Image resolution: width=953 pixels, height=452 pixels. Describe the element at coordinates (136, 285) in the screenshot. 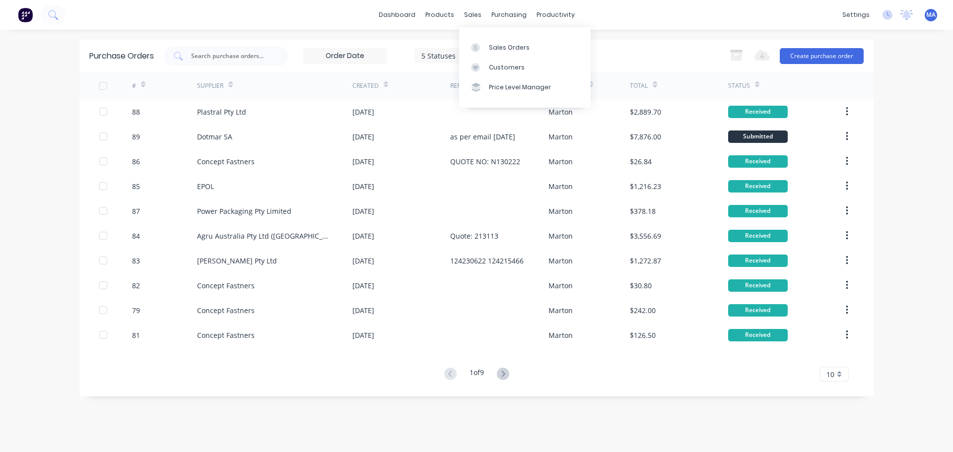

I see `div: 82` at that location.